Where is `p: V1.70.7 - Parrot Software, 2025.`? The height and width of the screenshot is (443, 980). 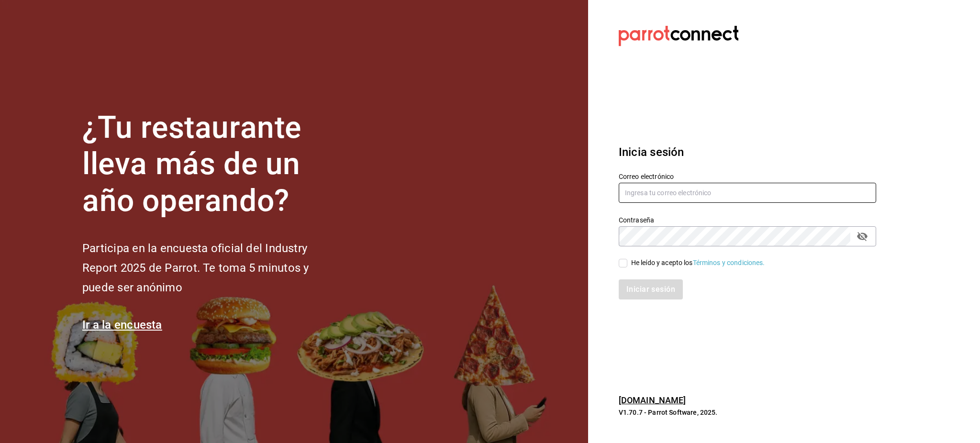 p: V1.70.7 - Parrot Software, 2025. is located at coordinates (747, 412).